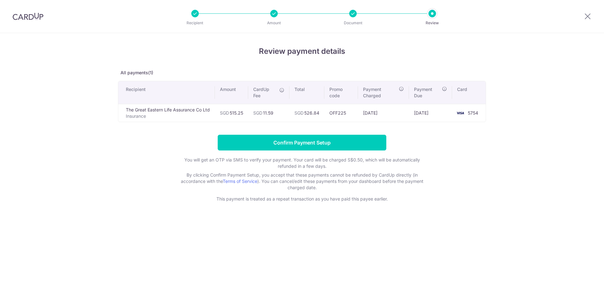  What do you see at coordinates (302, 73) in the screenshot?
I see `p: All payments(1)` at bounding box center [302, 73].